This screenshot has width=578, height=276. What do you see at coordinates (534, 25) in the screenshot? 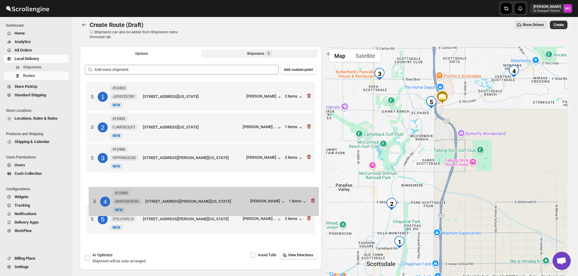
I see `span: Show Drivers` at bounding box center [534, 25].